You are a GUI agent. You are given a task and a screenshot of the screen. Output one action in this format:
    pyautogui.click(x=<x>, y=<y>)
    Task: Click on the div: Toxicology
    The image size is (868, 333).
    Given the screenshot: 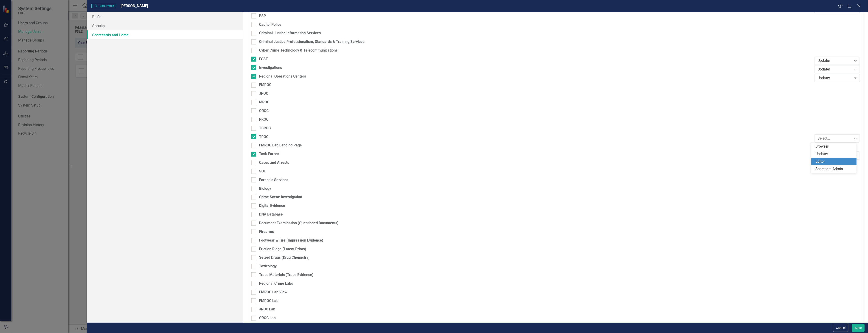 What is the action you would take?
    pyautogui.click(x=268, y=266)
    